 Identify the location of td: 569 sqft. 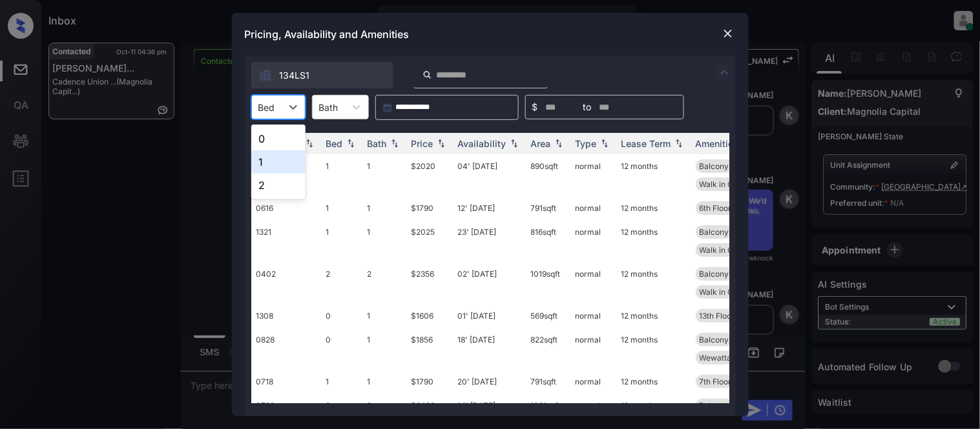
(547, 316).